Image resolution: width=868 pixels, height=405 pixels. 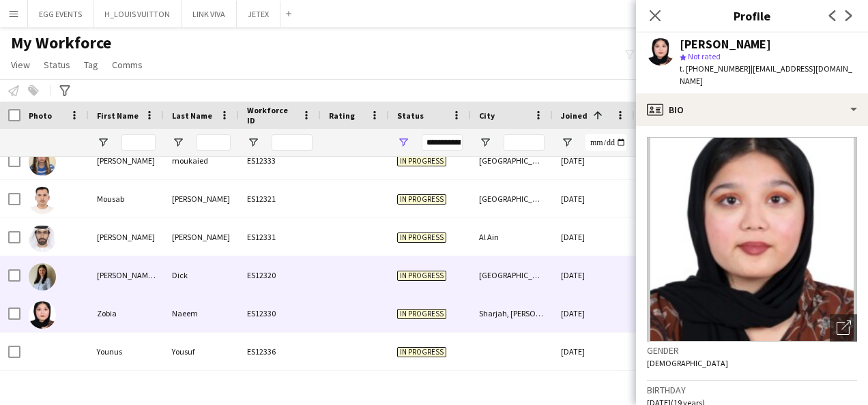 I want to click on div: Zobia, so click(x=126, y=313).